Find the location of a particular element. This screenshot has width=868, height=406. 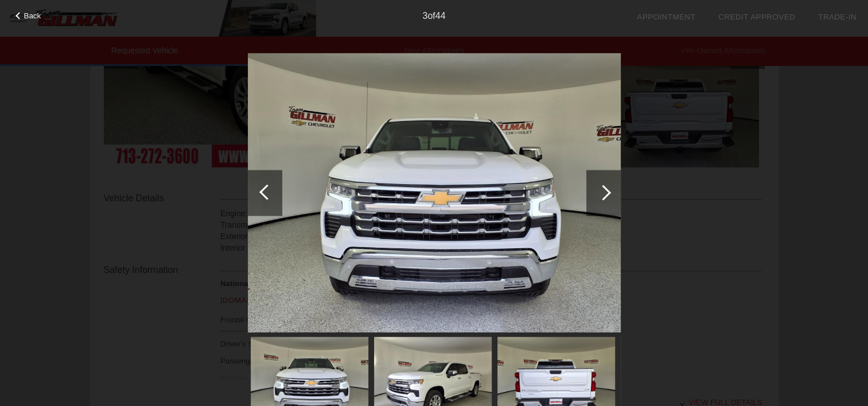

img: 742949ae9d696737da9dea853be654e2.jpg is located at coordinates (434, 192).